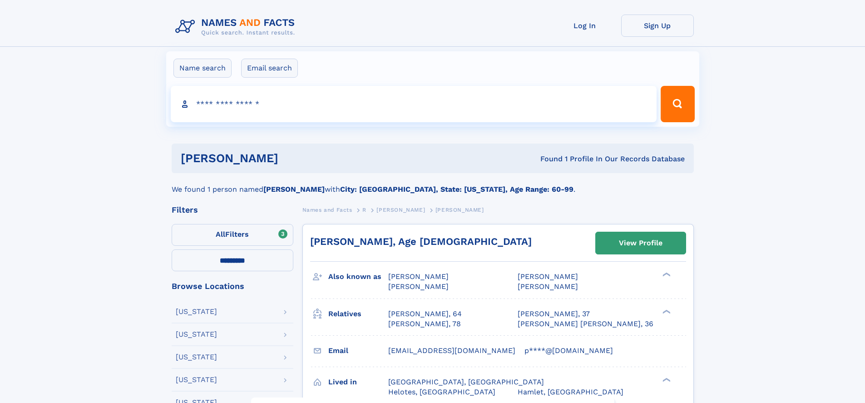 The image size is (865, 403). Describe the element at coordinates (677, 104) in the screenshot. I see `button: Search Button` at that location.